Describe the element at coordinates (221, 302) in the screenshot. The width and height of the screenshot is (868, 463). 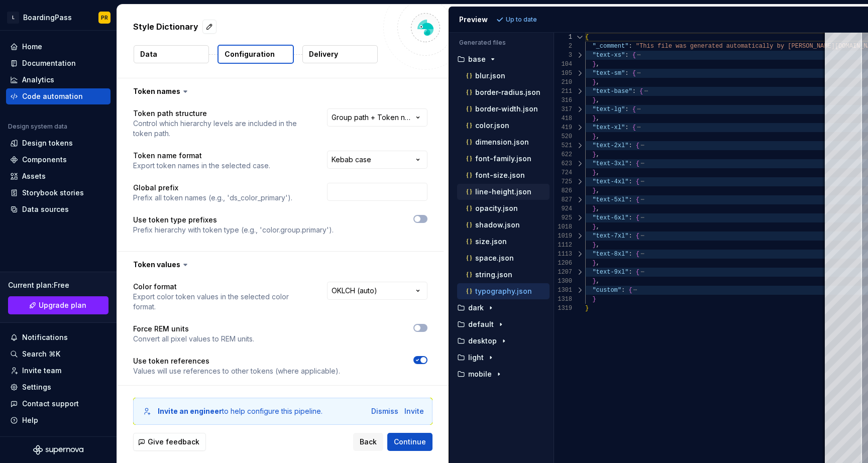
I see `p: Export color token values in the selected color format.` at that location.